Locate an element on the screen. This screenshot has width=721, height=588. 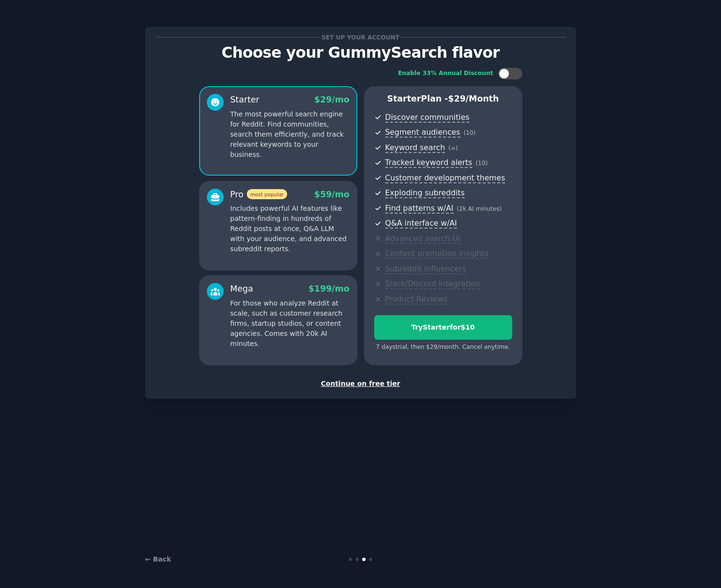
span: $ 199 /mo is located at coordinates (328, 289).